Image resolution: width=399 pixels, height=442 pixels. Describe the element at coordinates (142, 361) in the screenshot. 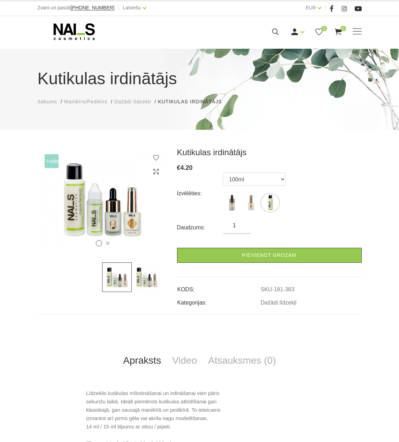

I see `a: Apraksts` at that location.